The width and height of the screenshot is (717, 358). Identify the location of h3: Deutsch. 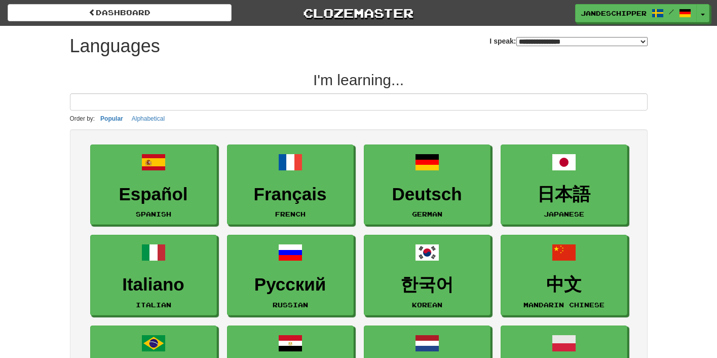
(427, 194).